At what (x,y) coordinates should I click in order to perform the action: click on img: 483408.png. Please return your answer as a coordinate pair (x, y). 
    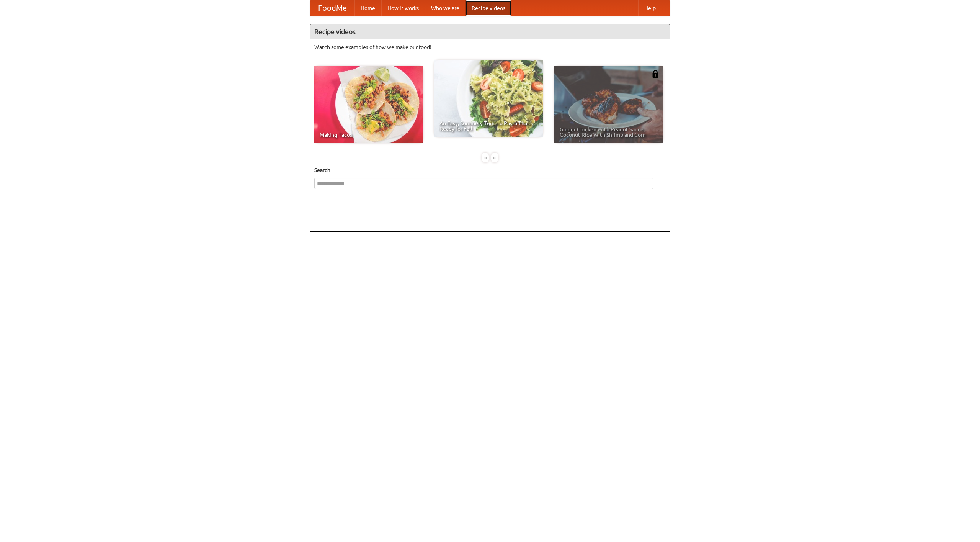
    Looking at the image, I should click on (656, 74).